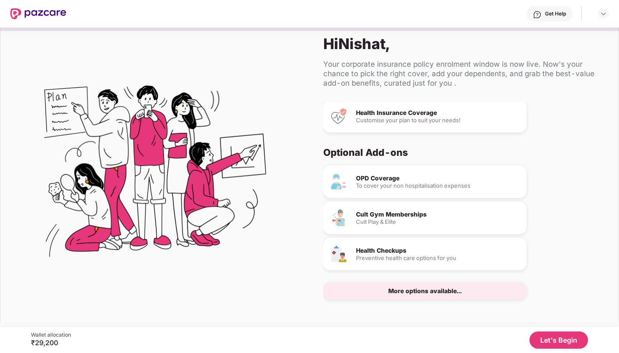 This screenshot has width=619, height=353. What do you see at coordinates (438, 113) in the screenshot?
I see `div: Health Insurance Coverage` at bounding box center [438, 113].